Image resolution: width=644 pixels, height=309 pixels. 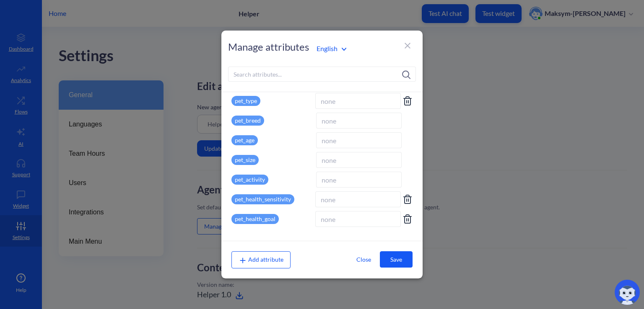 What do you see at coordinates (246, 101) in the screenshot?
I see `p: pet_type` at bounding box center [246, 101].